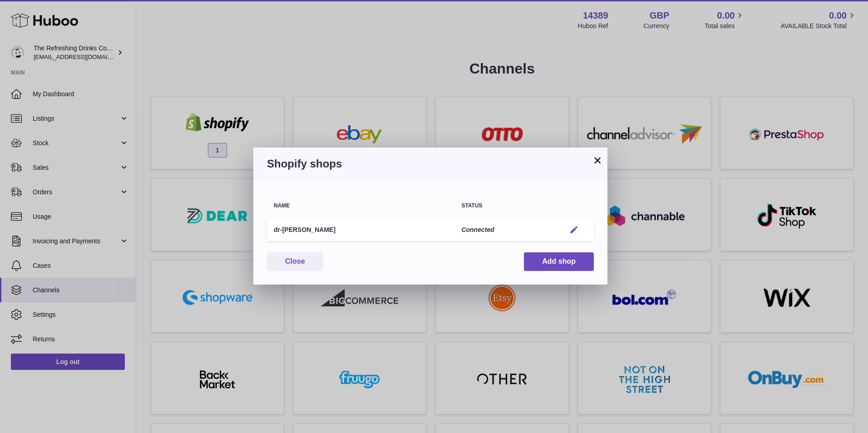 The height and width of the screenshot is (433, 868). I want to click on button: Add shop, so click(559, 261).